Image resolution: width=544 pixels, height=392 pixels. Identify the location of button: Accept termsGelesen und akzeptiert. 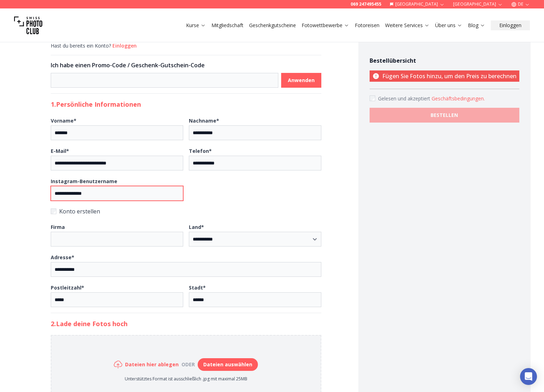
(458, 99).